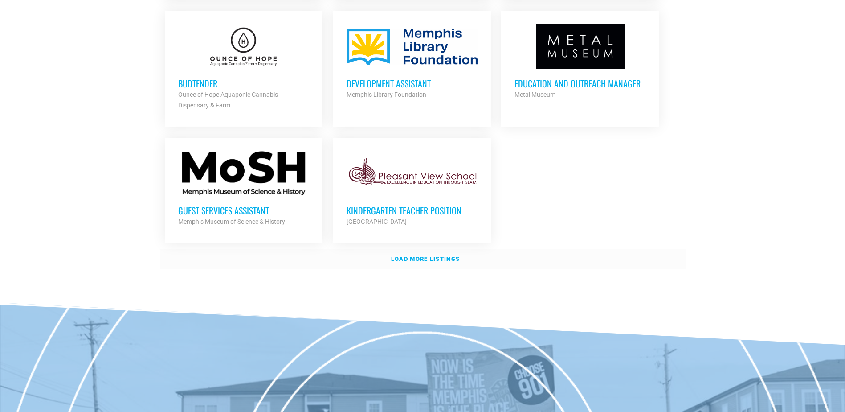  Describe the element at coordinates (244, 83) in the screenshot. I see `h3: Budtender` at that location.